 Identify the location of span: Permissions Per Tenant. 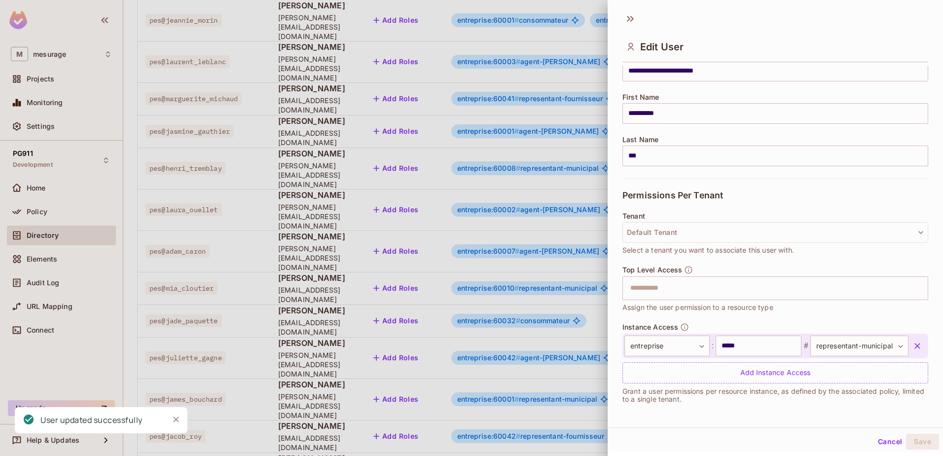
(672, 195).